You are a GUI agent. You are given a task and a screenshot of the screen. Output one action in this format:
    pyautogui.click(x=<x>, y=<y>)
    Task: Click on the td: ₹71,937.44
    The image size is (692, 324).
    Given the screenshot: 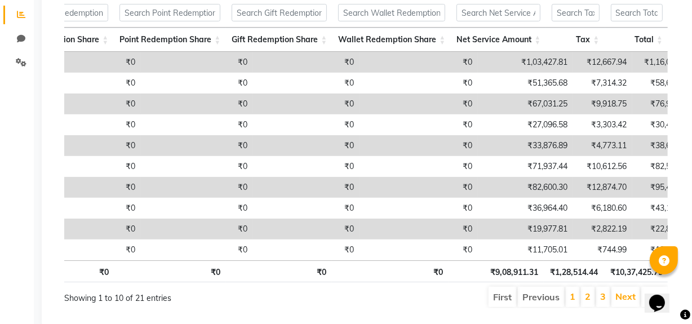 What is the action you would take?
    pyautogui.click(x=525, y=166)
    